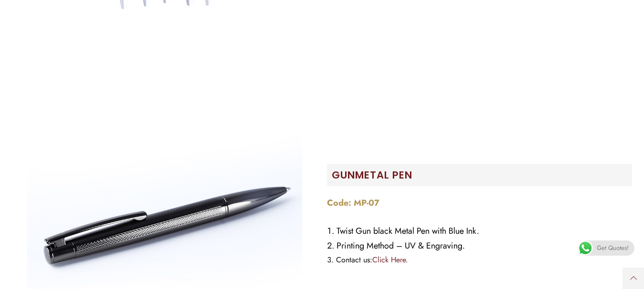 The image size is (644, 289). Describe the element at coordinates (390, 260) in the screenshot. I see `a: Click Here.` at that location.